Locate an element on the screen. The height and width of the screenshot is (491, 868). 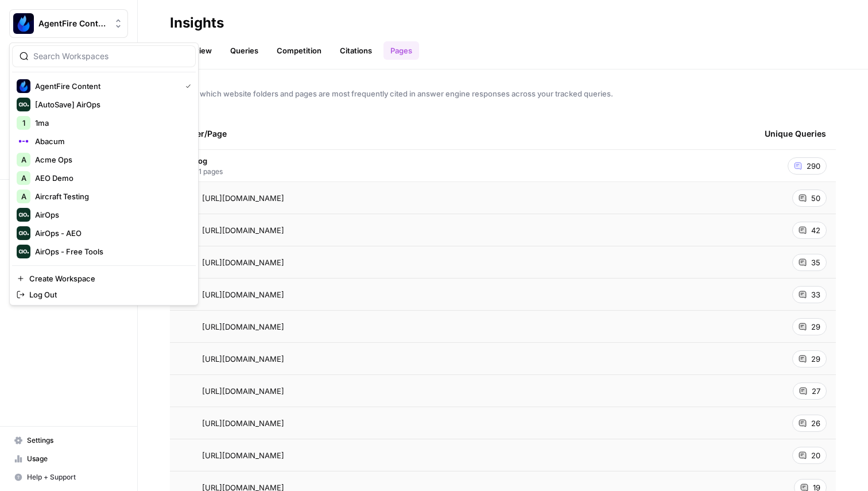
div: Unique Queries is located at coordinates (795, 133).